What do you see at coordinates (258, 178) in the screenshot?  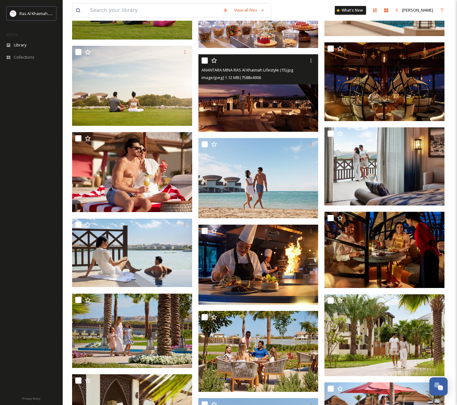 I see `img: ANANTARA MINA RAS Al Khaimah Lifestyle (12).jpg` at bounding box center [258, 178].